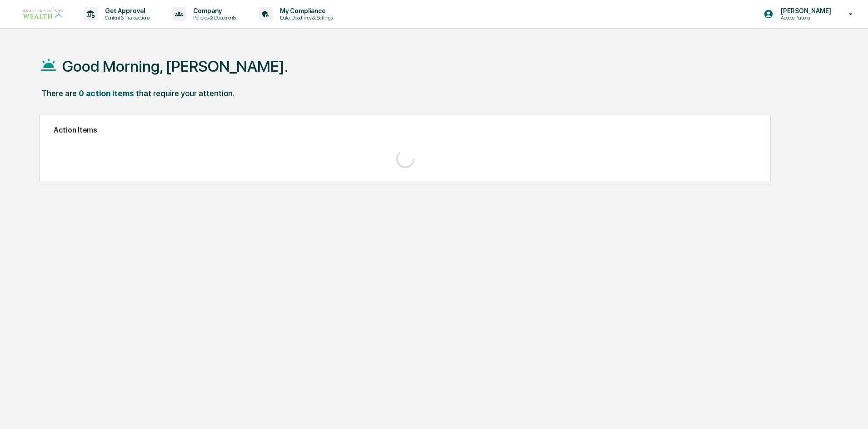  What do you see at coordinates (59, 93) in the screenshot?
I see `div: There are` at bounding box center [59, 93].